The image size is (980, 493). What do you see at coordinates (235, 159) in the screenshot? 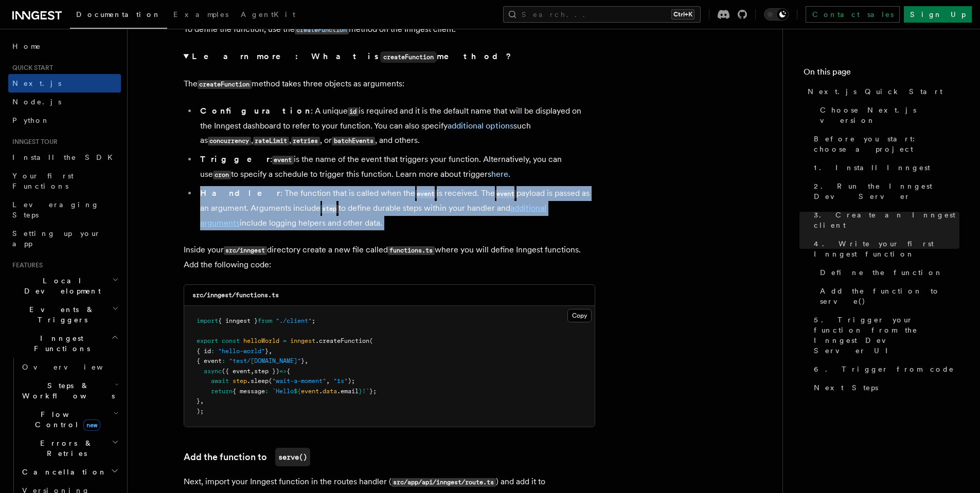
I see `strong: Trigger` at bounding box center [235, 159].